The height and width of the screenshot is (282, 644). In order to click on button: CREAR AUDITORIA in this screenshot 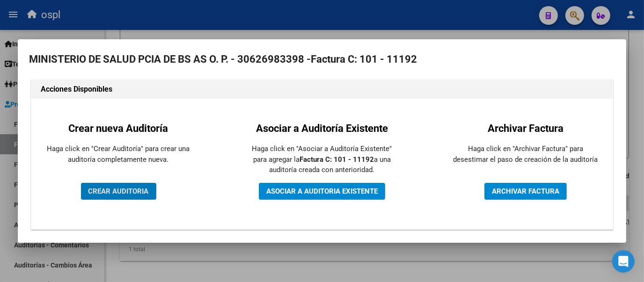, I will do `click(119, 191)`.